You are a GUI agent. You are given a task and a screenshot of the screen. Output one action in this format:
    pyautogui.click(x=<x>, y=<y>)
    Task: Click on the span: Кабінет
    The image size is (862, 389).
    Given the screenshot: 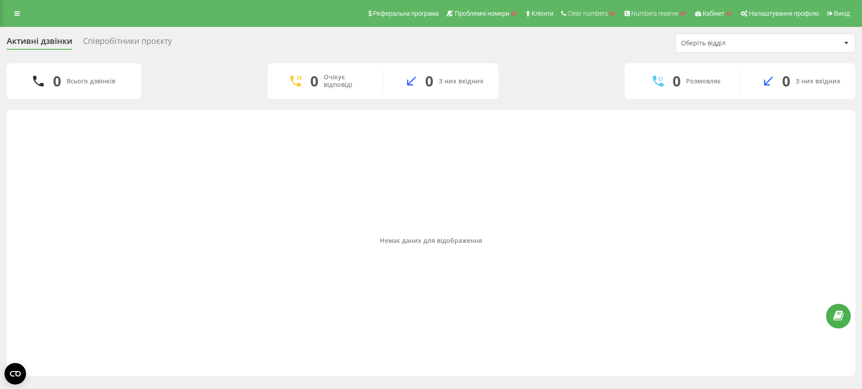 What is the action you would take?
    pyautogui.click(x=713, y=13)
    